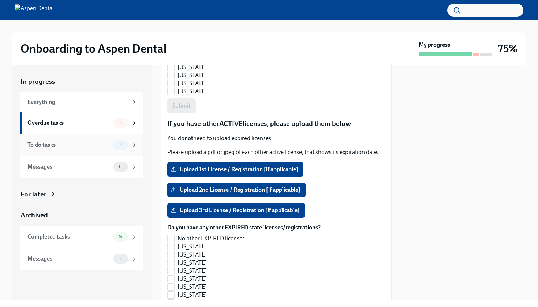 Image resolution: width=538 pixels, height=307 pixels. What do you see at coordinates (231, 123) in the screenshot?
I see `strong: ACTIVE` at bounding box center [231, 123].